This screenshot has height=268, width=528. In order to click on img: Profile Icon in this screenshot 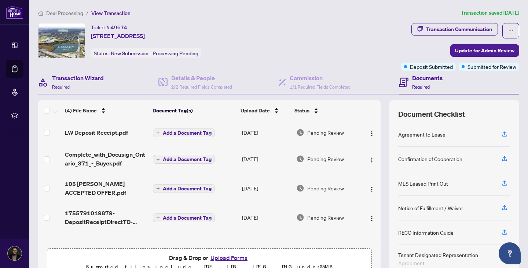, I will do `click(15, 254)`.